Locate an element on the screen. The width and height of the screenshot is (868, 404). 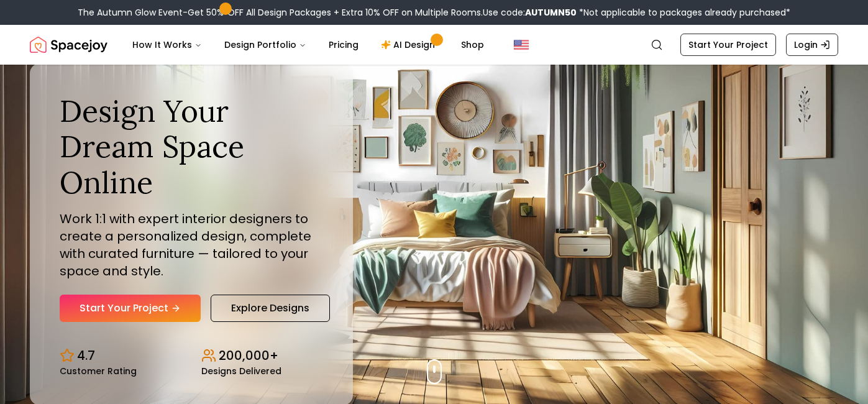
span: *Not applicable to packages already purchased* is located at coordinates (684, 12).